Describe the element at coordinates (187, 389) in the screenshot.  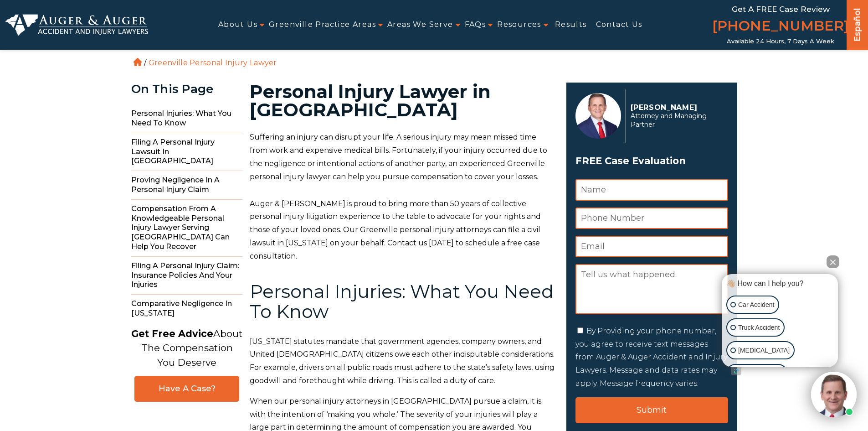
I see `span: Have A Case?` at that location.